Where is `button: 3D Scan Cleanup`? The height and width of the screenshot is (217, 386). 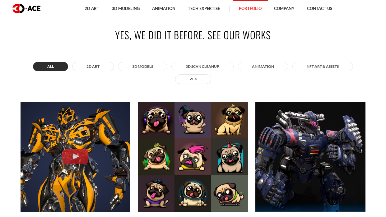 button: 3D Scan Cleanup is located at coordinates (202, 67).